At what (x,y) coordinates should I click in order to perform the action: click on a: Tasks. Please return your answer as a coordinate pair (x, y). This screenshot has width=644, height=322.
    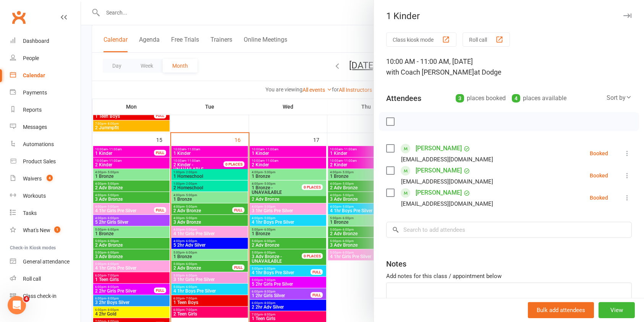
    Looking at the image, I should click on (45, 213).